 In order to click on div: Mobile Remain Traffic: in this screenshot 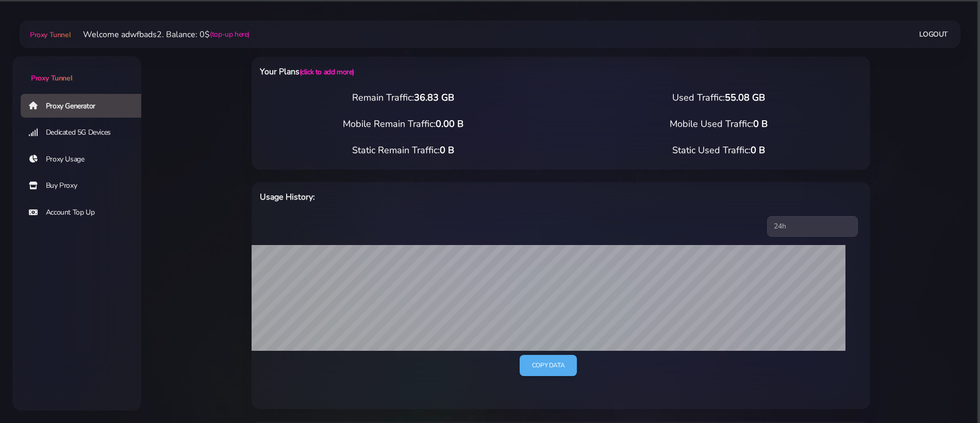, I will do `click(403, 124)`.